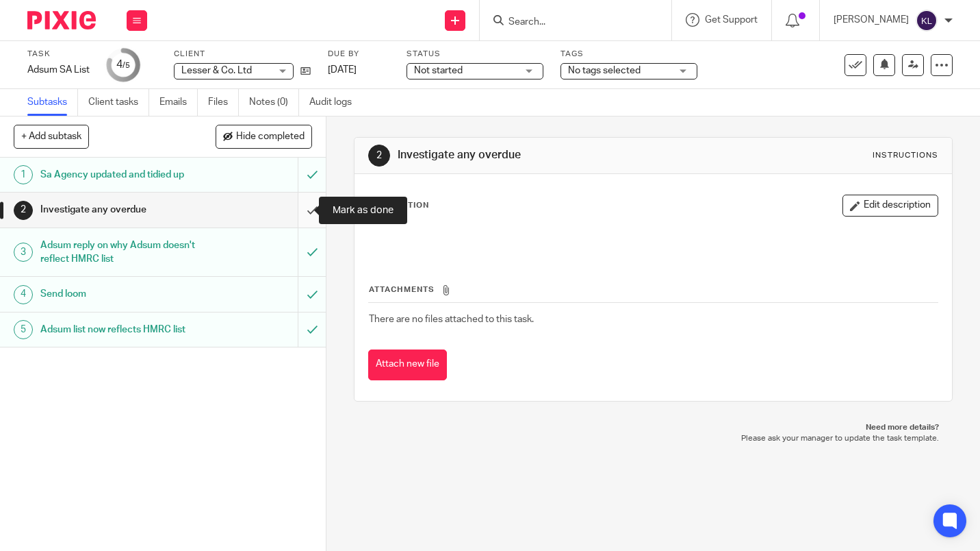 The image size is (980, 551). I want to click on img: svg%3E, so click(927, 21).